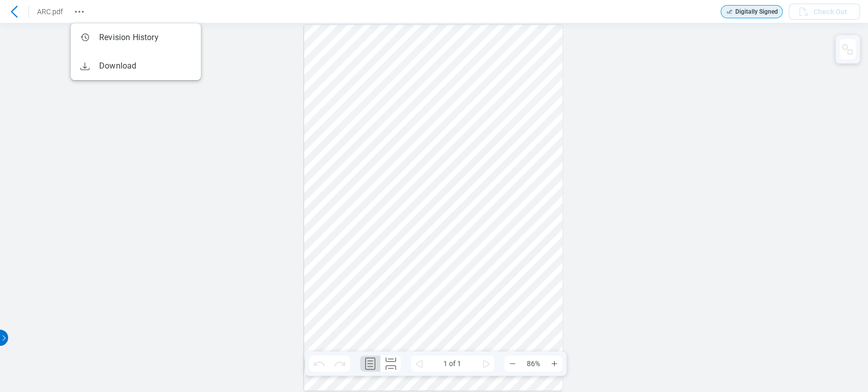 This screenshot has height=392, width=868. I want to click on span: ARC.pdf, so click(50, 12).